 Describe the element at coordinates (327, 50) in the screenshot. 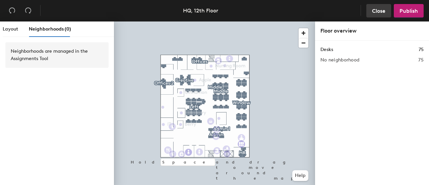

I see `h1: Desks` at that location.